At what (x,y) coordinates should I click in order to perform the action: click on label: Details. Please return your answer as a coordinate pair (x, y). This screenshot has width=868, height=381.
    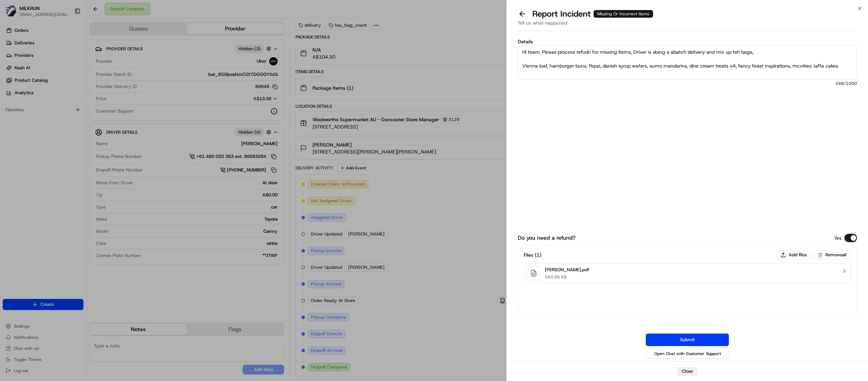
    Looking at the image, I should click on (687, 42).